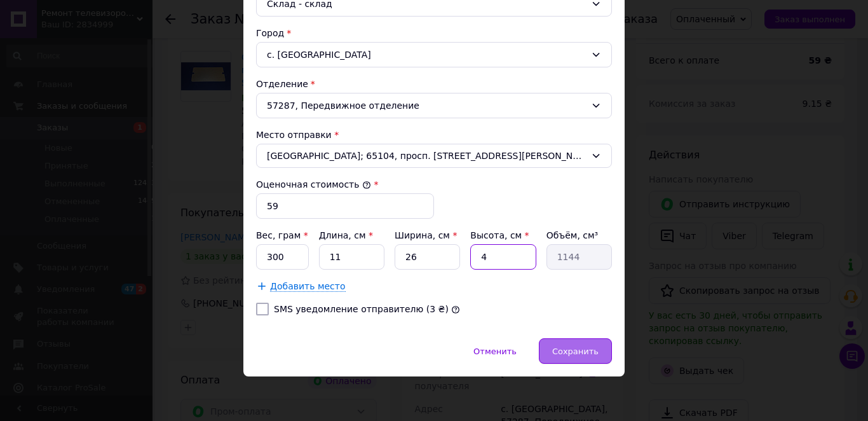 This screenshot has width=868, height=421. Describe the element at coordinates (345, 235) in the screenshot. I see `label: Длина, см` at that location.